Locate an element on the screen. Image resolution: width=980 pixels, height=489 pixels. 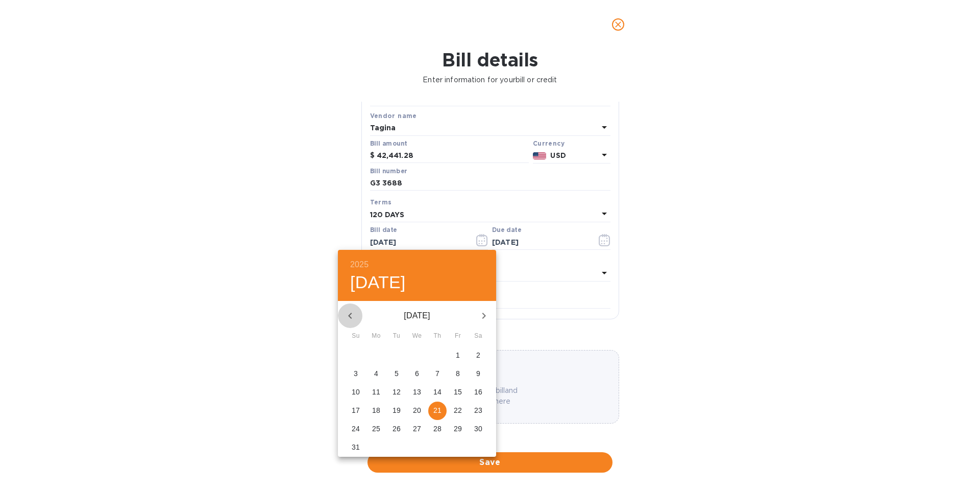
p: 26 is located at coordinates (397, 428).